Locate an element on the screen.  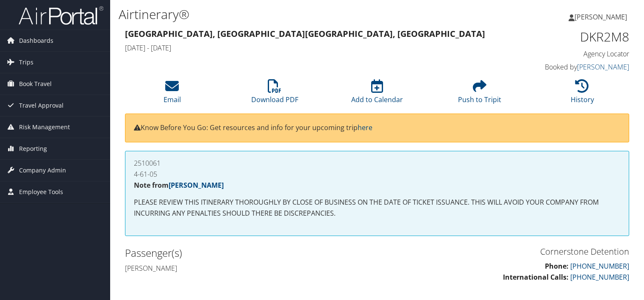
a: Push to Tripit is located at coordinates (479, 94).